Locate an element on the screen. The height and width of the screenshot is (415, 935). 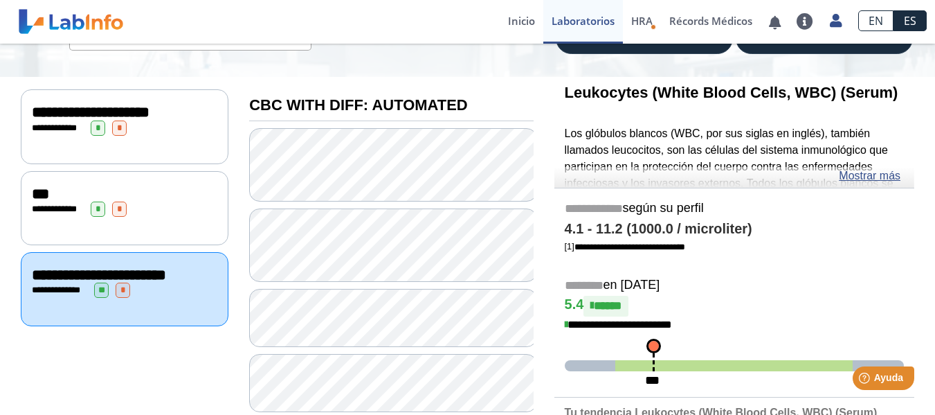
span: Ayuda is located at coordinates (77, 17).